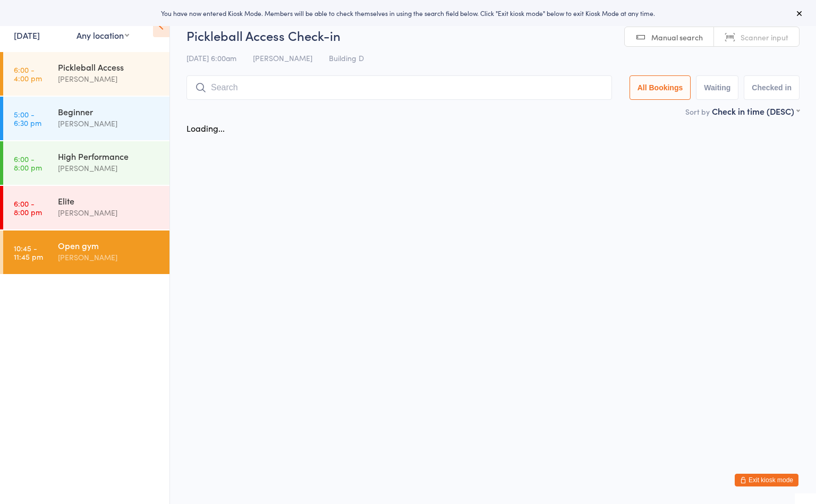 This screenshot has width=816, height=504. Describe the element at coordinates (718, 88) in the screenshot. I see `button: Waiting` at that location.